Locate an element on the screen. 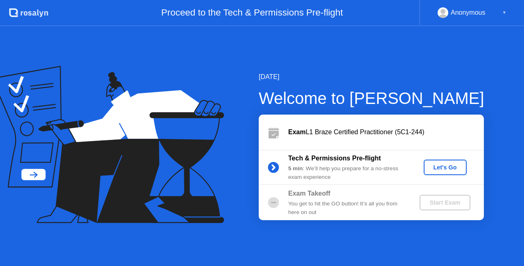  div: Anonymous is located at coordinates (468, 13).